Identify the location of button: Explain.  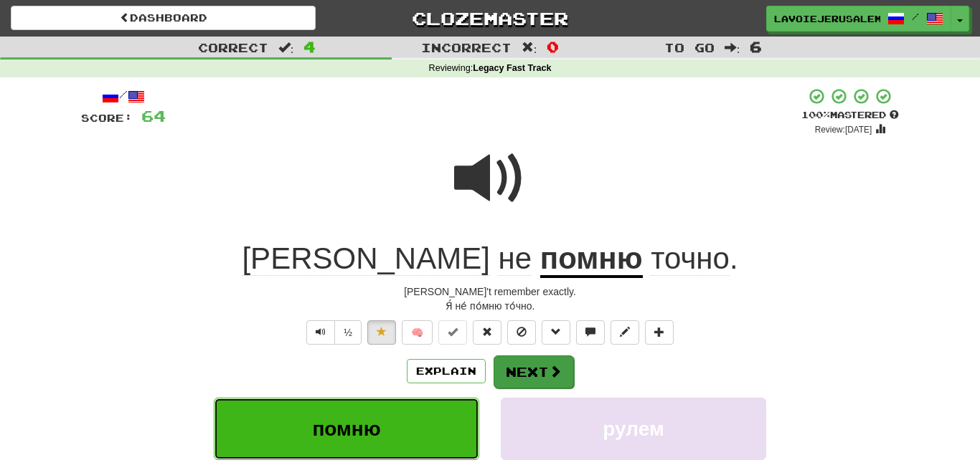
(446, 371).